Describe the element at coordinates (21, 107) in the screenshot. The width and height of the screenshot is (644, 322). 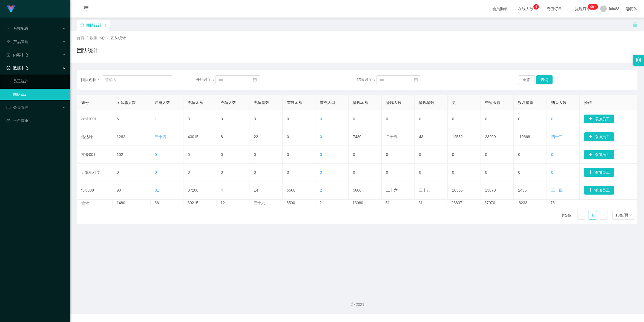
I see `font: 会员管理` at that location.